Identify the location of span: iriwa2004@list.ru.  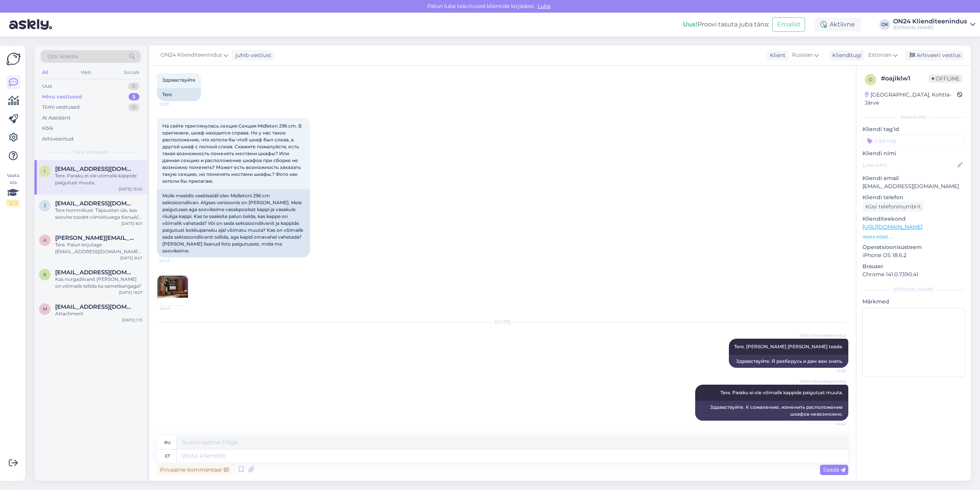
(95, 169).